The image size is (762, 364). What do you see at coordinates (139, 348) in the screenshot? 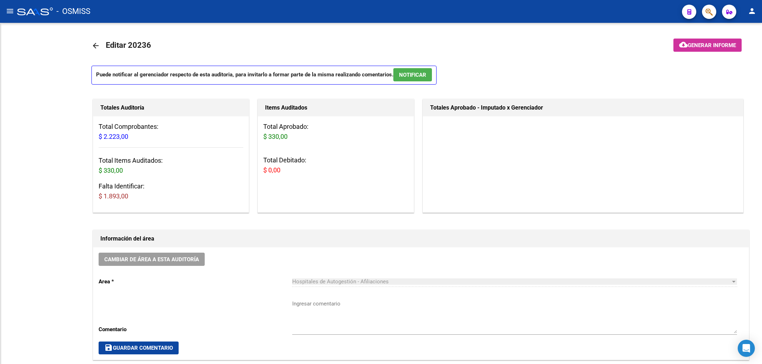
I see `span: Guardar Comentario` at bounding box center [139, 348].